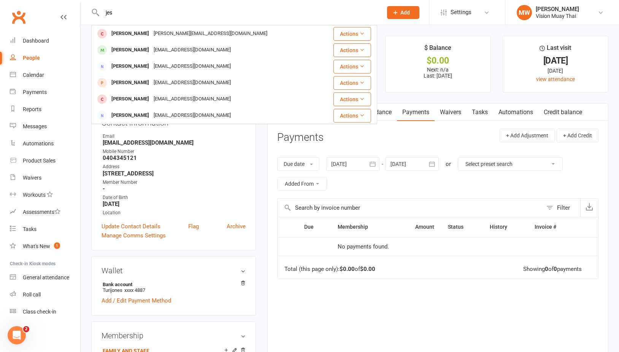 The width and height of the screenshot is (619, 352). What do you see at coordinates (563, 208) in the screenshot?
I see `div: Filter` at bounding box center [563, 208].